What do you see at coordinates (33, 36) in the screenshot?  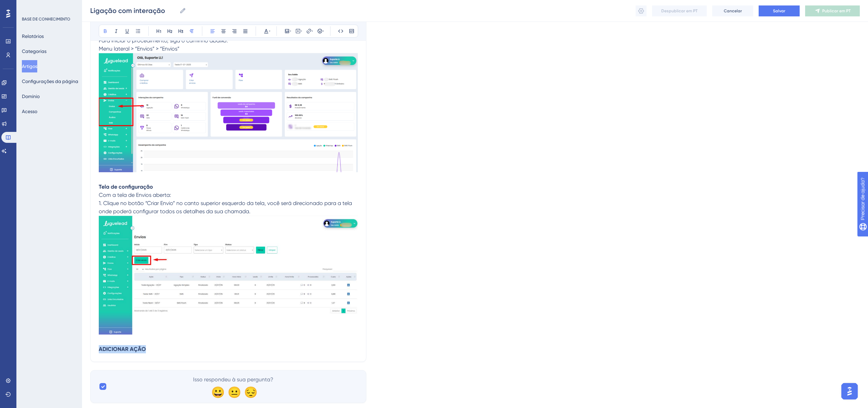 I see `font: Relatórios` at bounding box center [33, 36].